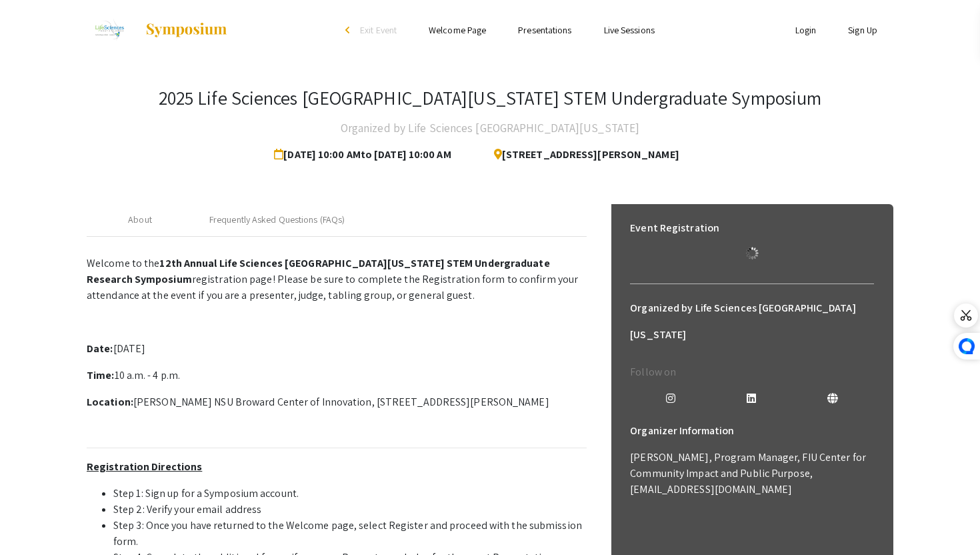  Describe the element at coordinates (350, 493) in the screenshot. I see `li: Step 1: Sign up for a Symposium account.` at that location.